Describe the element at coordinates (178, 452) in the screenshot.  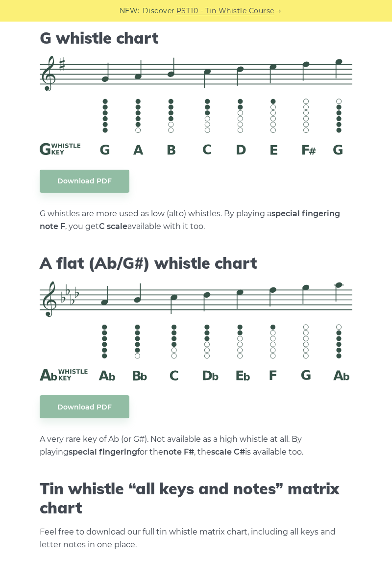
I see `strong: note F#` at that location.